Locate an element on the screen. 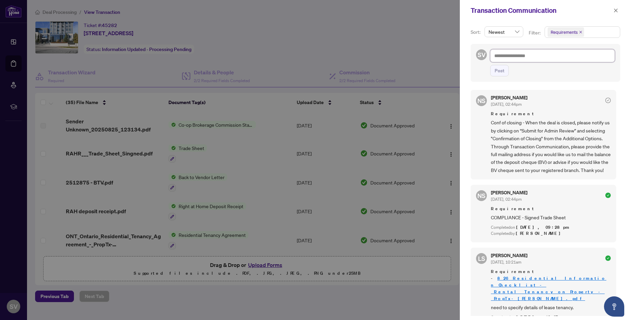  button: Open asap is located at coordinates (614, 306).